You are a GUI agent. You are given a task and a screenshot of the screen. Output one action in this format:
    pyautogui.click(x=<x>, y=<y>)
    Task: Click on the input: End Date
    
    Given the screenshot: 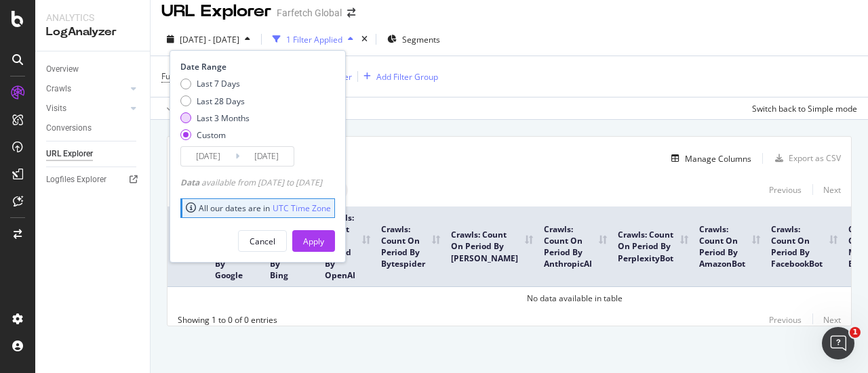 What is the action you would take?
    pyautogui.click(x=267, y=156)
    